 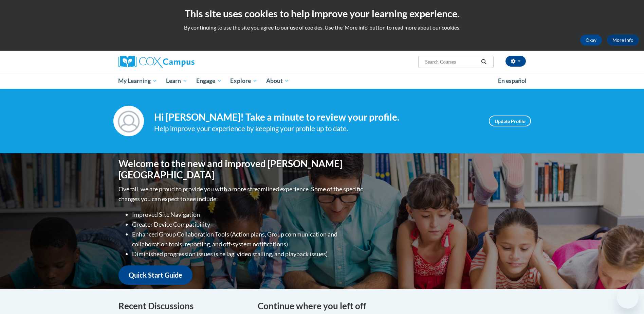 What do you see at coordinates (322, 27) in the screenshot?
I see `p: By continuing to use the site you agree to our use of cookies. Use the ‘More info’ button to read...` at bounding box center [322, 27].